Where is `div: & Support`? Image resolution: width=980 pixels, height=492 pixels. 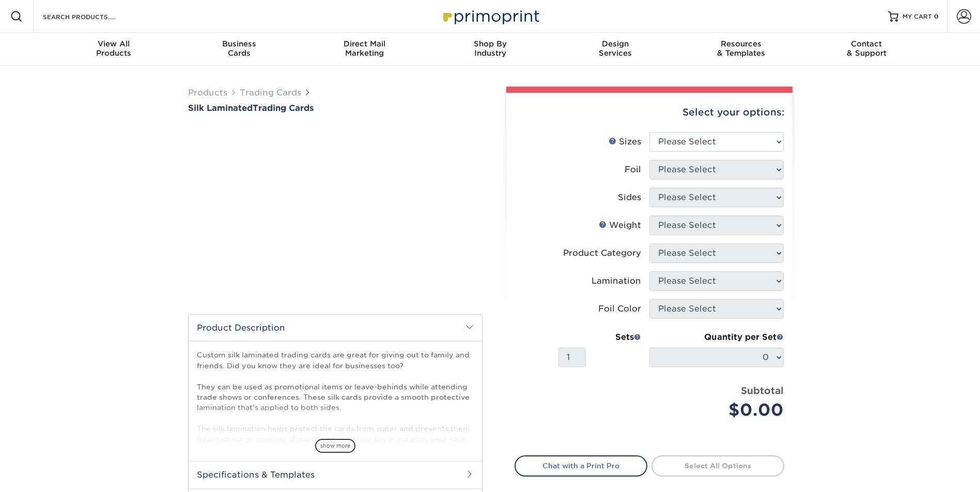 div: & Support is located at coordinates (867, 49).